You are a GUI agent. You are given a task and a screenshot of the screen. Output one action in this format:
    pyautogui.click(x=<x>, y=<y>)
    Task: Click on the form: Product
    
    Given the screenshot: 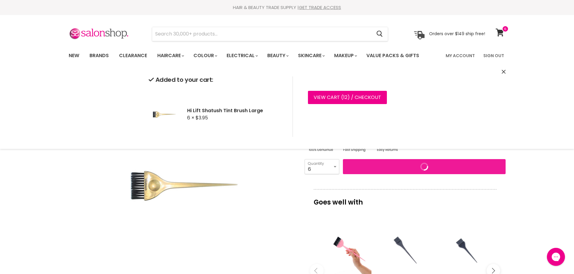 What is the action you would take?
    pyautogui.click(x=270, y=34)
    